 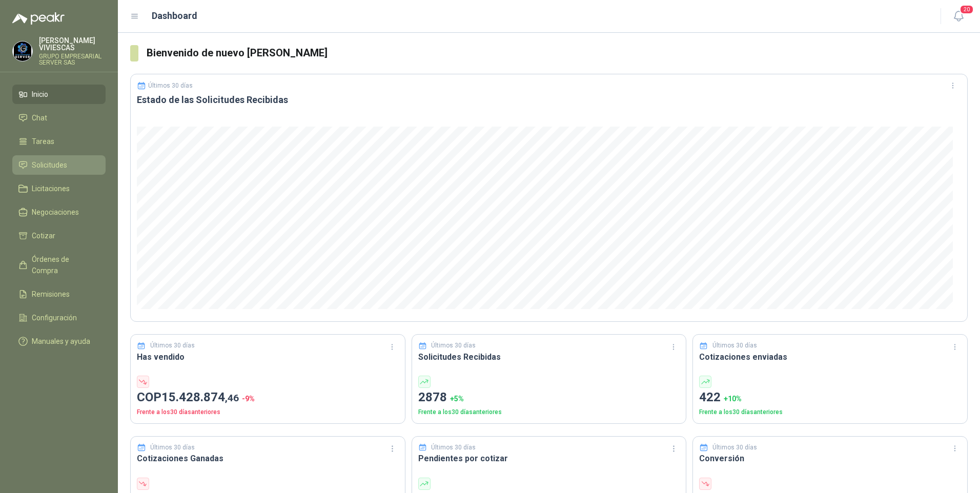 I want to click on p: GRUPO EMPRESARIAL SERVER SAS, so click(x=72, y=60).